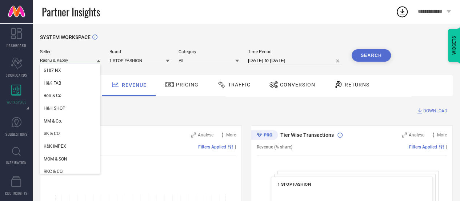  What do you see at coordinates (70, 83) in the screenshot?
I see `div: H&K FAB` at bounding box center [70, 83].